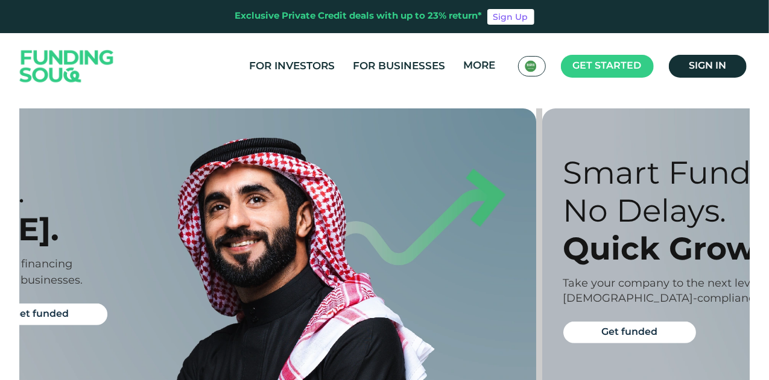  What do you see at coordinates (629, 333) in the screenshot?
I see `a: Get funded` at bounding box center [629, 333].